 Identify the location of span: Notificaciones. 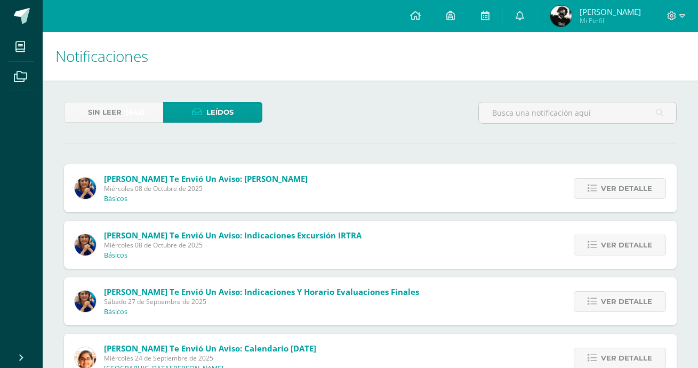
(102, 56).